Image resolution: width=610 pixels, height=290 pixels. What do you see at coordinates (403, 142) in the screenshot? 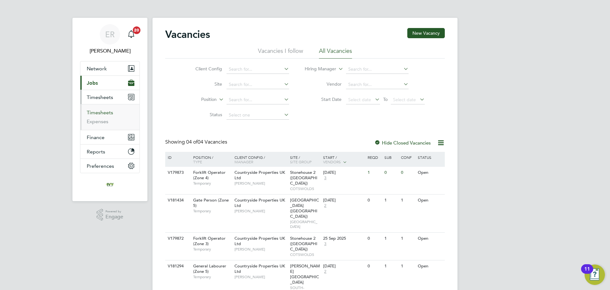
I see `label: Hide Closed Vacancies` at bounding box center [403, 142].